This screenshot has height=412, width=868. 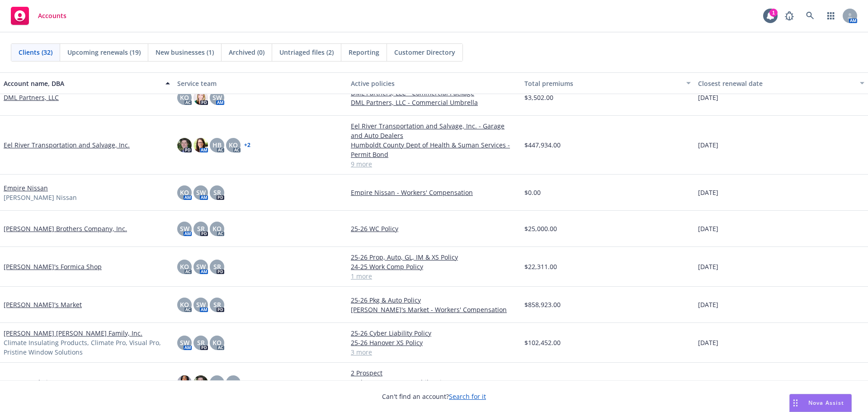 What do you see at coordinates (434, 396) in the screenshot?
I see `span: Can't find an account?` at bounding box center [434, 396].